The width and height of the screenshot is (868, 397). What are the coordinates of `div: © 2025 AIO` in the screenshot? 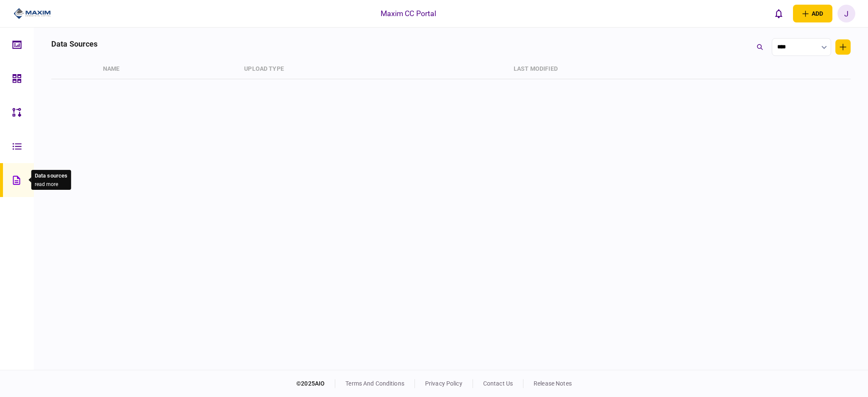 It's located at (316, 384).